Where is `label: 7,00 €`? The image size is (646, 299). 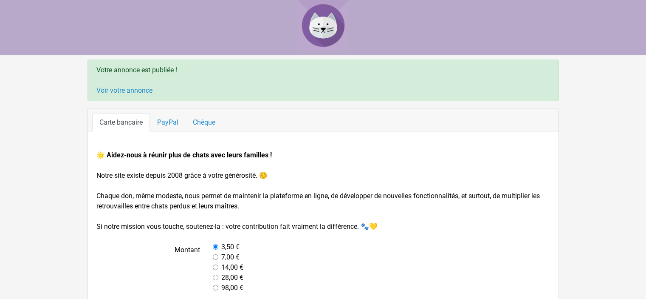 label: 7,00 € is located at coordinates (230, 257).